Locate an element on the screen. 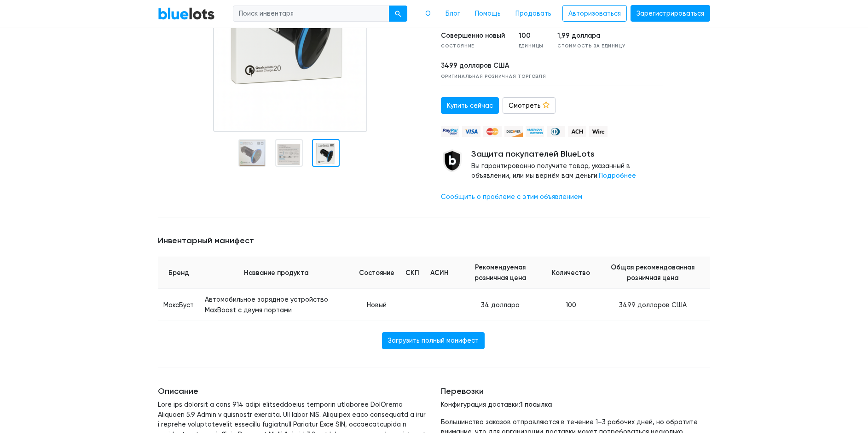 This screenshot has height=433, width=868. img: american_express-ae2a9f97a040b4b41f6397f7637041a5861d5f99d0716c09922aba4e24c8547d.png is located at coordinates (535, 131).